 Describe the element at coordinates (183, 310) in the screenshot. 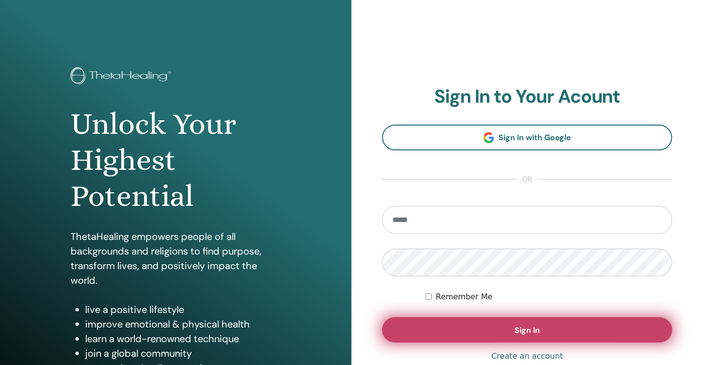

I see `li: live a positive lifestyle` at that location.